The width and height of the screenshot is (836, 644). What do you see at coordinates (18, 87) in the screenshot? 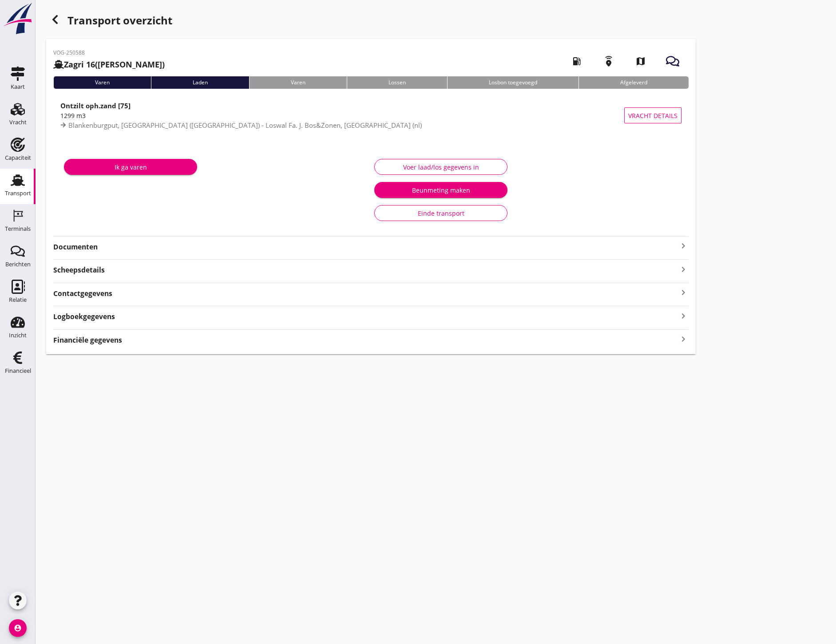
I see `div: Kaart` at bounding box center [18, 87].